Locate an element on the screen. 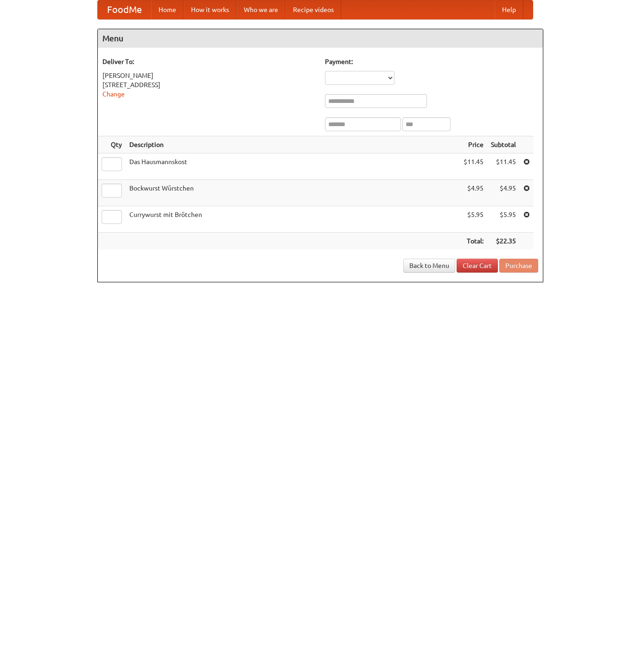 The height and width of the screenshot is (656, 630). h4: Menu is located at coordinates (320, 38).